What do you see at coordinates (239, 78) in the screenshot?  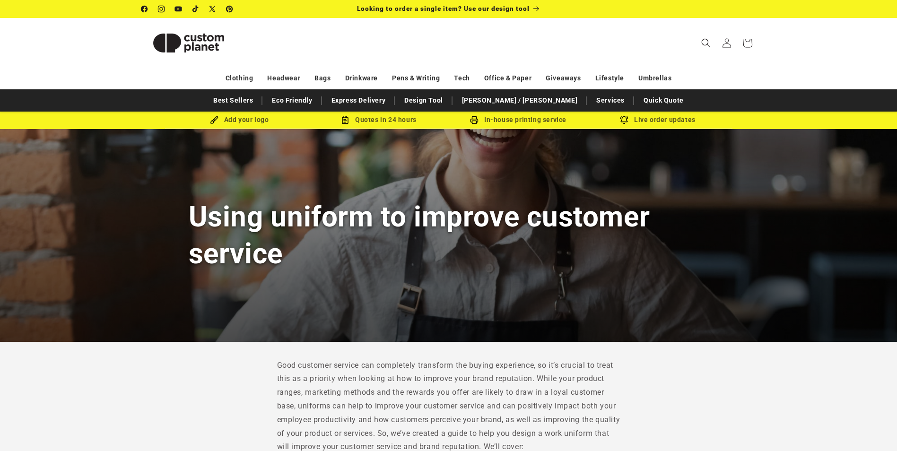 I see `a: Clothing` at bounding box center [239, 78].